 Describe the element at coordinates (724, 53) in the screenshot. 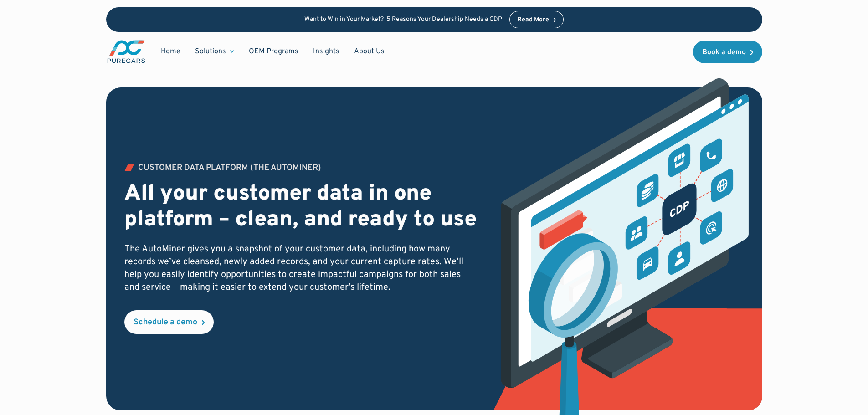

I see `div: Book a demo` at that location.